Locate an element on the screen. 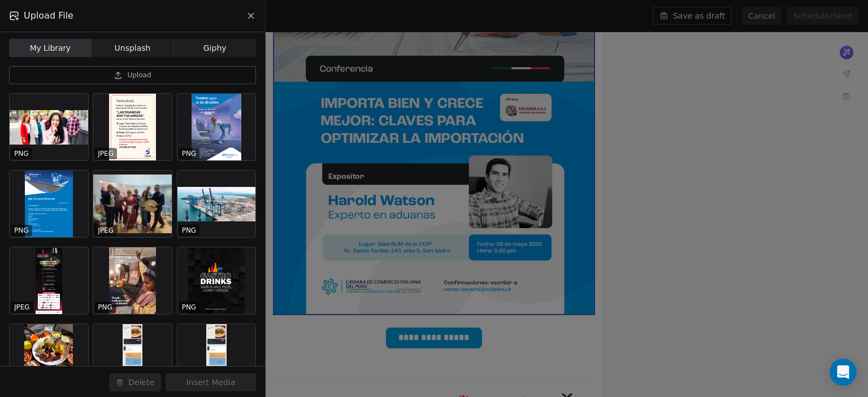  button: Delete is located at coordinates (135, 382).